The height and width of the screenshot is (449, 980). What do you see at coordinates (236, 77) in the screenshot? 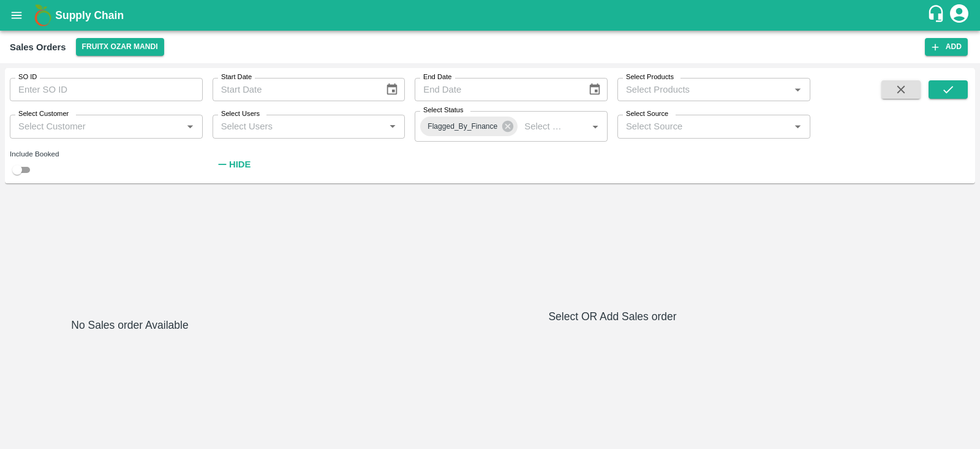
I see `label: Start Date` at bounding box center [236, 77].